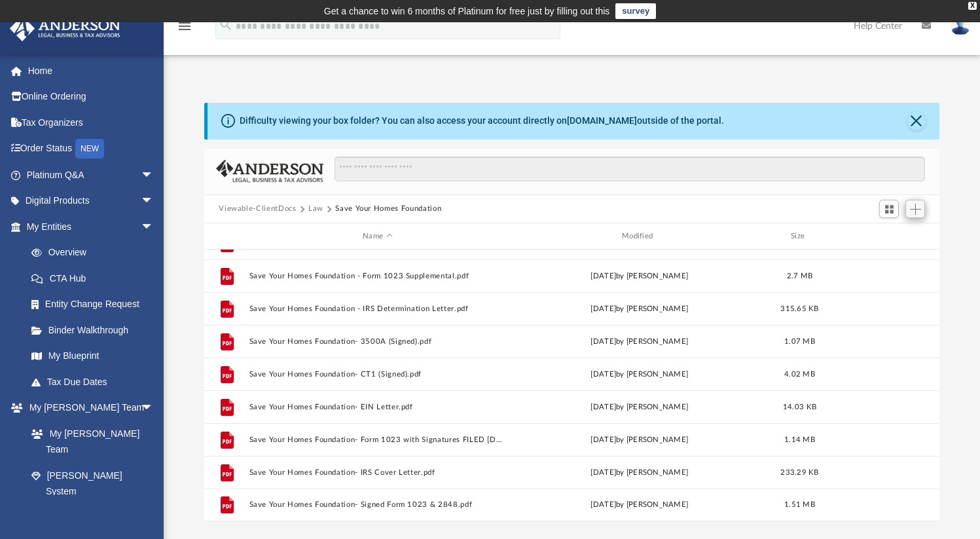 This screenshot has height=539, width=980. What do you see at coordinates (92, 356) in the screenshot?
I see `a: My Blueprint` at bounding box center [92, 356].